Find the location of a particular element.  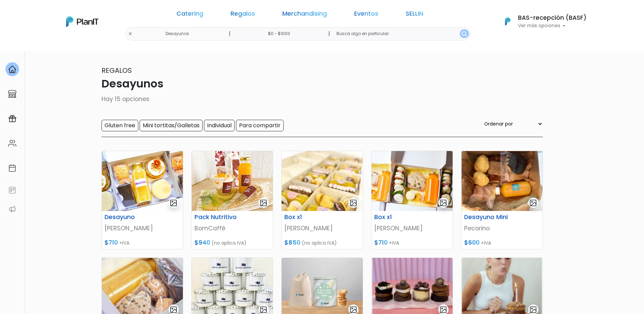

p: Hay 15 opciones is located at coordinates (323, 99).